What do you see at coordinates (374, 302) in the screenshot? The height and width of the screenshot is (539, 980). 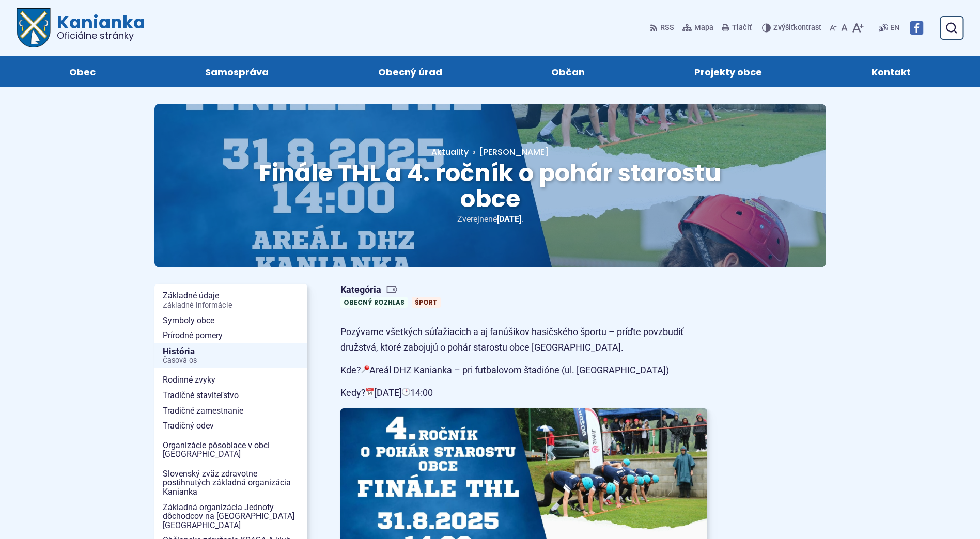 I see `a: Obecný rozhlas` at bounding box center [374, 302].